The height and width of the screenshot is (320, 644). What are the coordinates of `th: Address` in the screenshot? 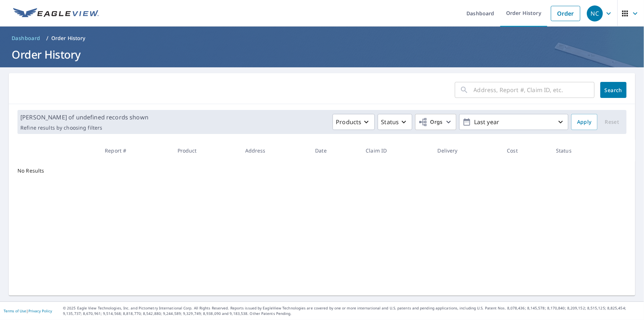 It's located at (274, 151).